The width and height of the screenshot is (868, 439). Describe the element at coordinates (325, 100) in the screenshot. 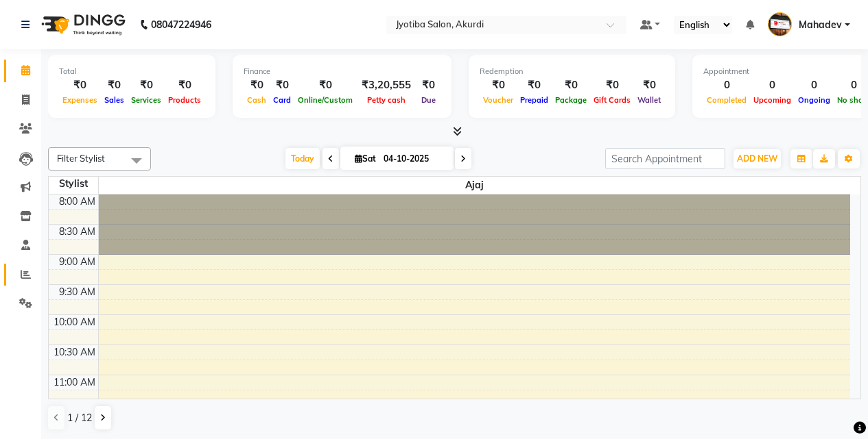

I see `span: Online/Custom` at that location.